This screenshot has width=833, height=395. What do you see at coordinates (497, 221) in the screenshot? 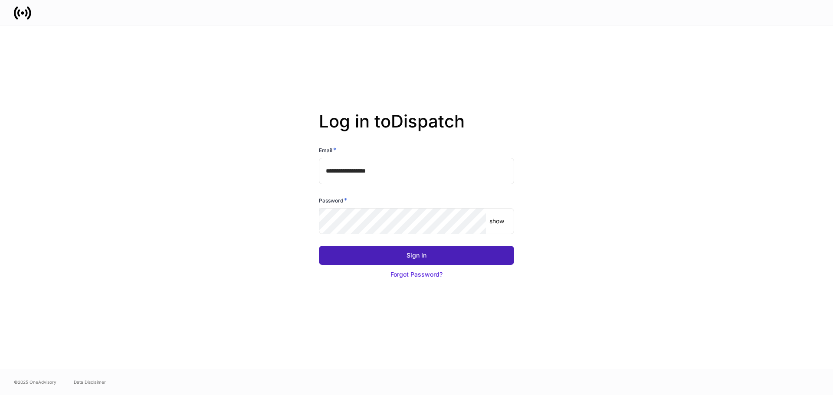
I see `p: show` at bounding box center [497, 221].